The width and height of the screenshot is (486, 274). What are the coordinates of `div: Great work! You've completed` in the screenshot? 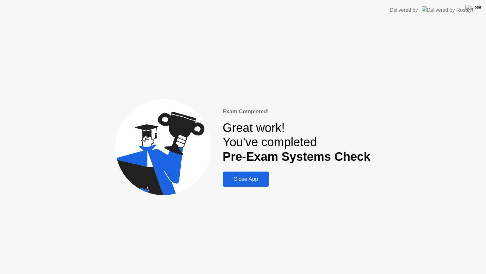 It's located at (297, 142).